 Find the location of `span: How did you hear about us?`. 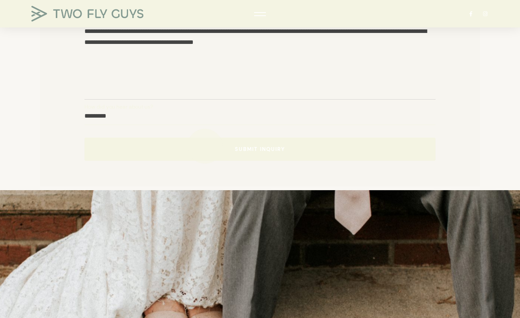

span: How did you hear about us? is located at coordinates (119, 107).